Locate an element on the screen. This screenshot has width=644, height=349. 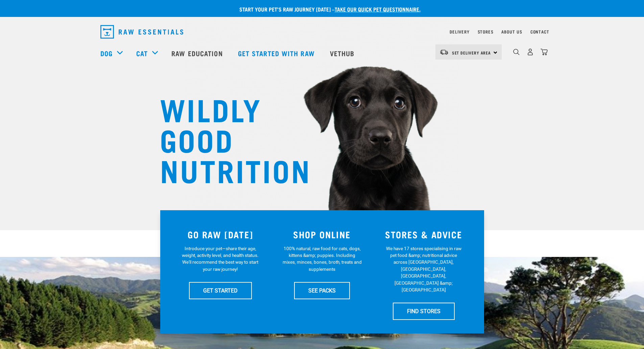
a: Cat is located at coordinates (142, 53).